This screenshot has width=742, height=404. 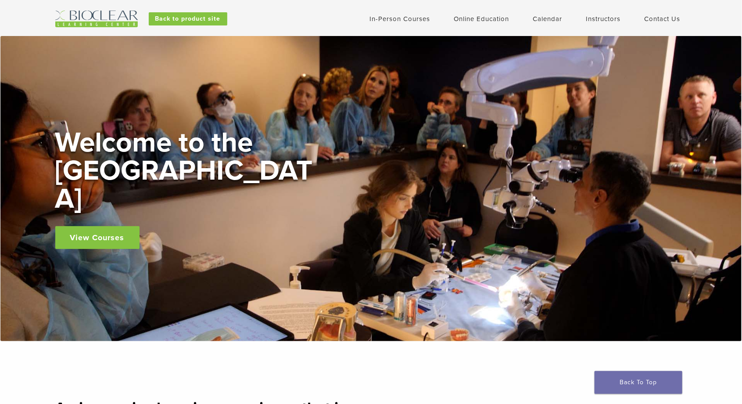 What do you see at coordinates (400, 19) in the screenshot?
I see `a: In-Person Courses` at bounding box center [400, 19].